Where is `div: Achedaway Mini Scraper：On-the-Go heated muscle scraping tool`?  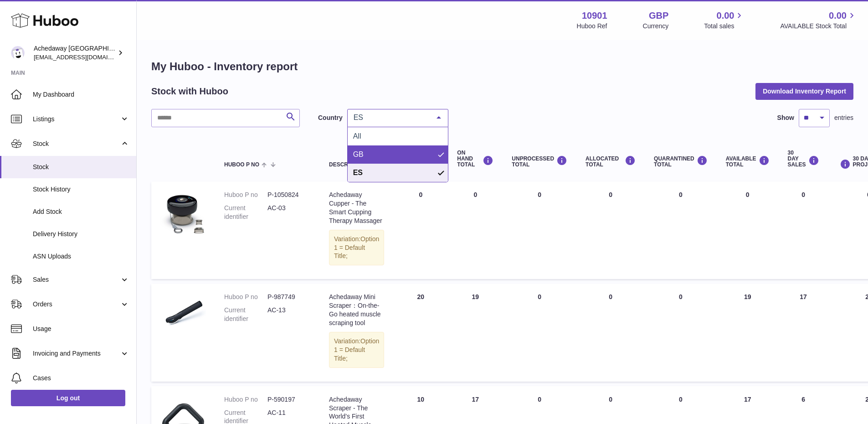
div: Achedaway Mini Scraper：On-the-Go heated muscle scraping tool is located at coordinates (356, 310).